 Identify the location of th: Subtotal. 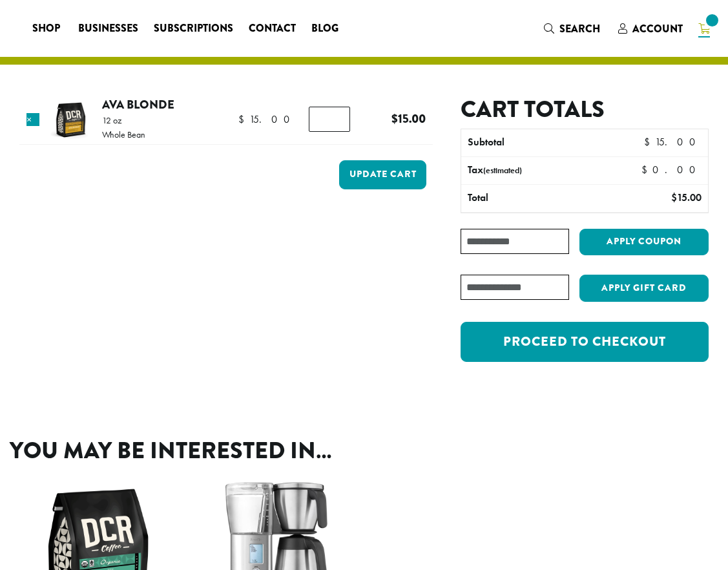
(535, 142).